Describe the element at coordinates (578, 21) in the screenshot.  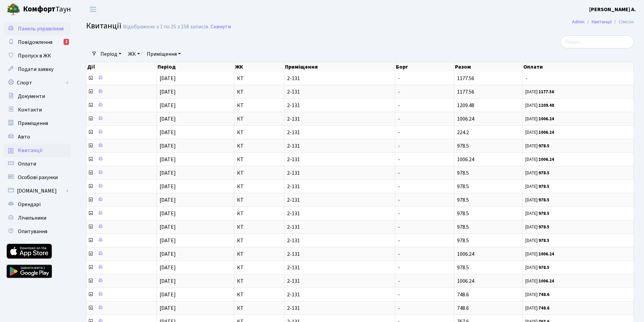
I see `a: Admin` at that location.